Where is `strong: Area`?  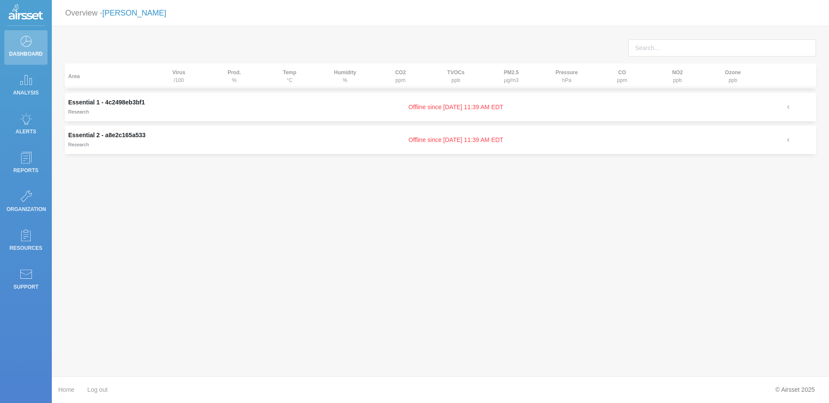 strong: Area is located at coordinates (74, 76).